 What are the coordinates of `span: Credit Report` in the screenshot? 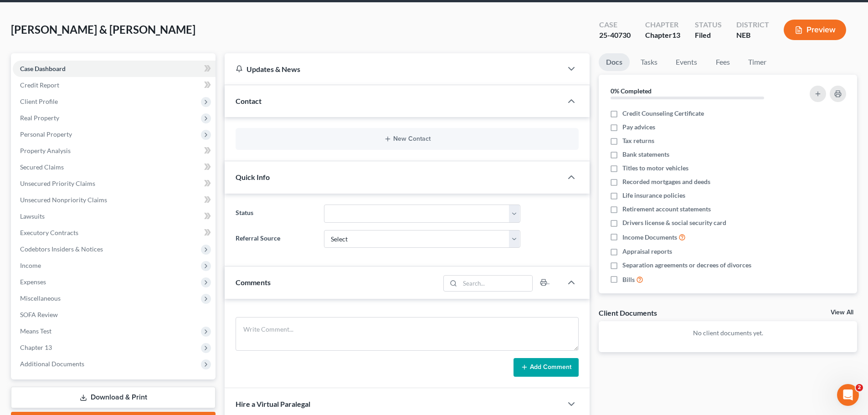 It's located at (40, 85).